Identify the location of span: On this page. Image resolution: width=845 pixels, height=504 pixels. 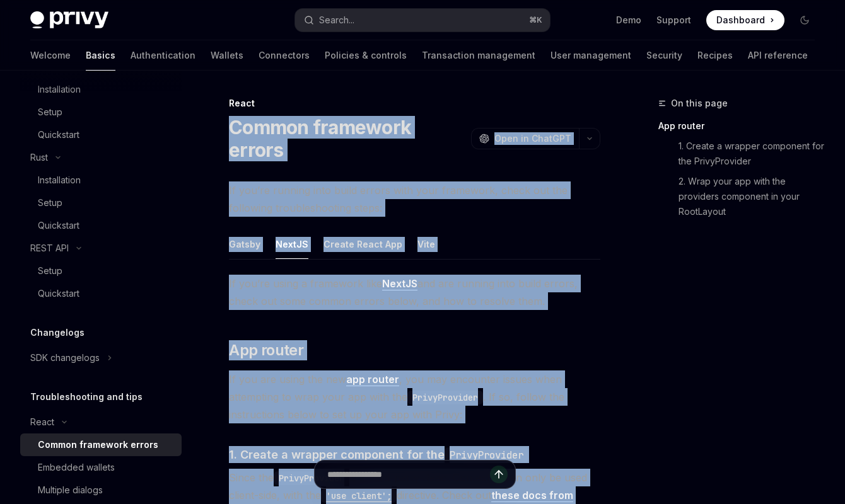
(699, 103).